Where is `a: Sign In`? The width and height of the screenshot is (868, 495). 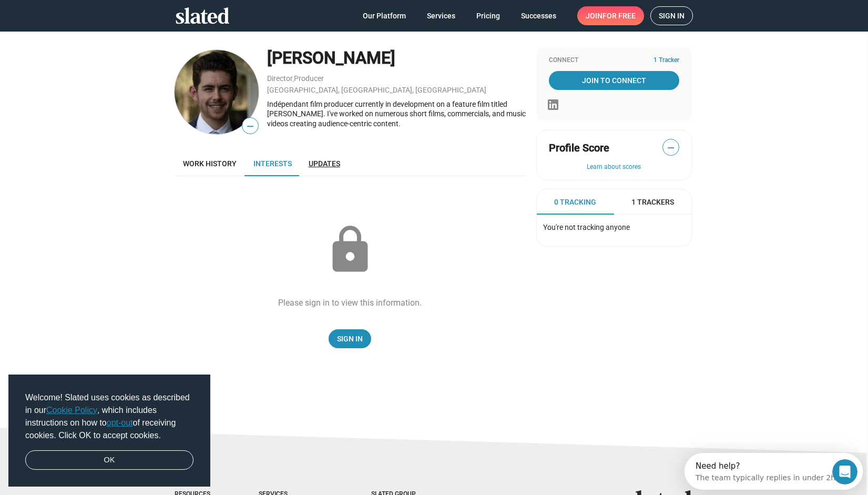
a: Sign In is located at coordinates (350, 339).